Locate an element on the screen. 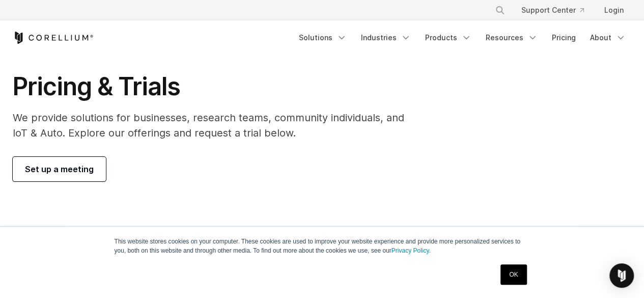 The image size is (644, 298). a: Corellium Home is located at coordinates (53, 38).